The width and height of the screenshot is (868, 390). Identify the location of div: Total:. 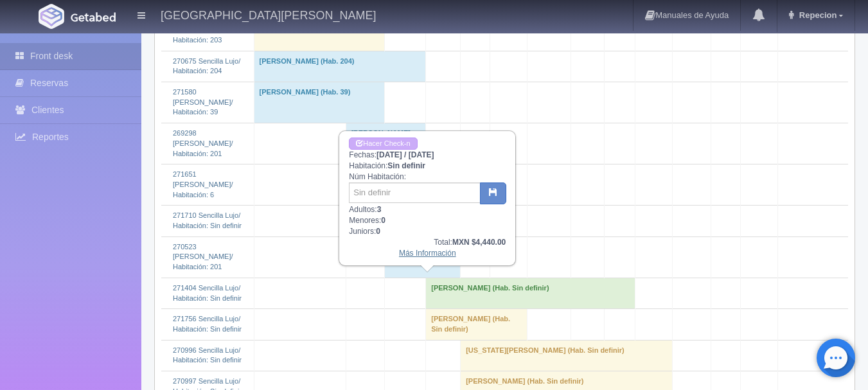
(427, 243).